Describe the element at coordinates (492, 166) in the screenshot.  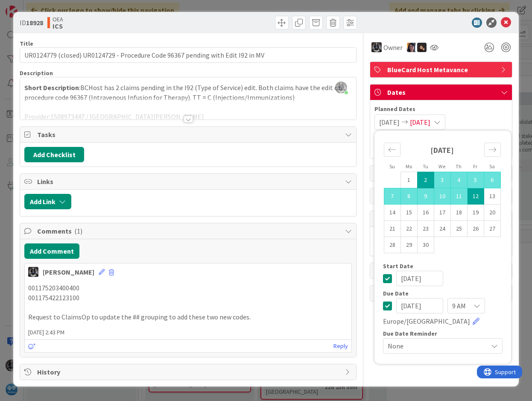
I see `small: Sa` at that location.